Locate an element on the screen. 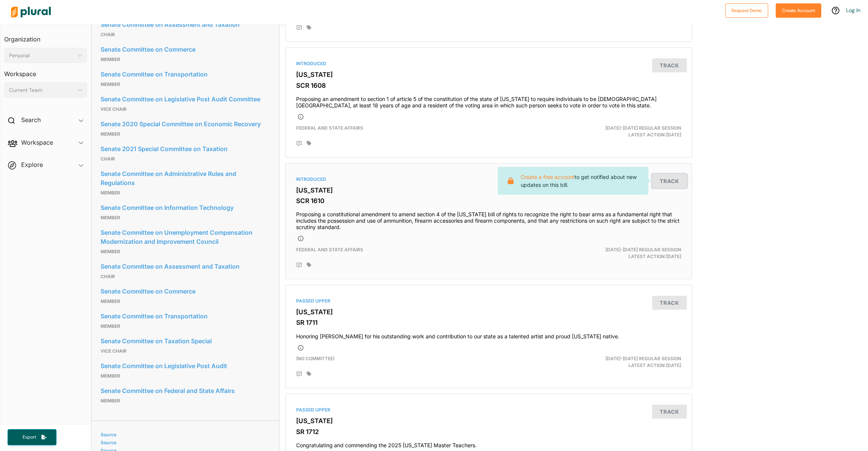 The image size is (868, 451). a: Senate Committee on Federal and State Affairs is located at coordinates (185, 391).